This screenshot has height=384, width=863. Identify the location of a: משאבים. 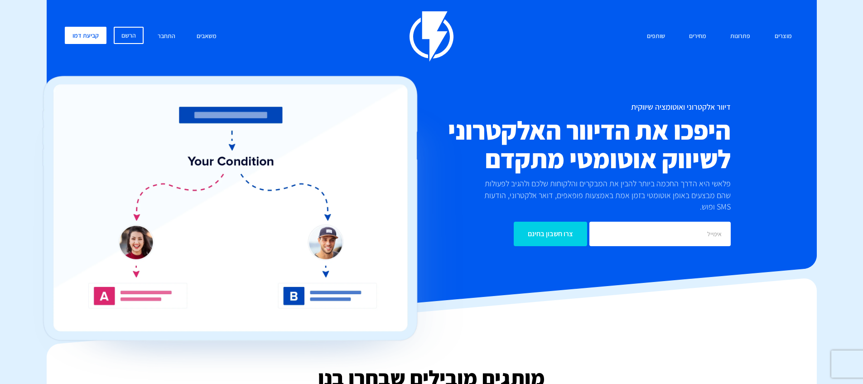
(207, 36).